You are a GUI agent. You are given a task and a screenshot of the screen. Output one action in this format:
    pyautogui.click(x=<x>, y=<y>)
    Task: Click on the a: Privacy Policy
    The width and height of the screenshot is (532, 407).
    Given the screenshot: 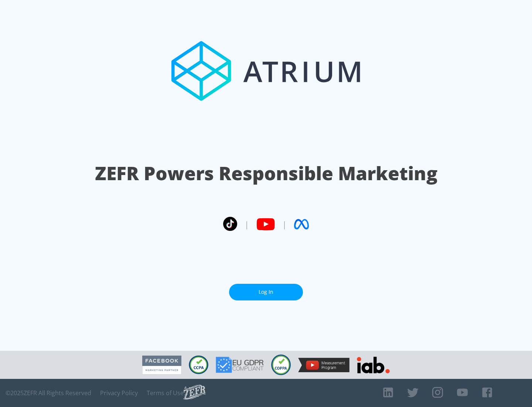 What is the action you would take?
    pyautogui.click(x=119, y=393)
    